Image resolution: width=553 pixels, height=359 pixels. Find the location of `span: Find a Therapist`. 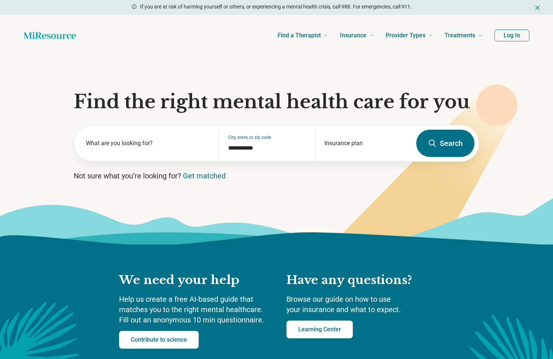

span: Find a Therapist is located at coordinates (299, 35).